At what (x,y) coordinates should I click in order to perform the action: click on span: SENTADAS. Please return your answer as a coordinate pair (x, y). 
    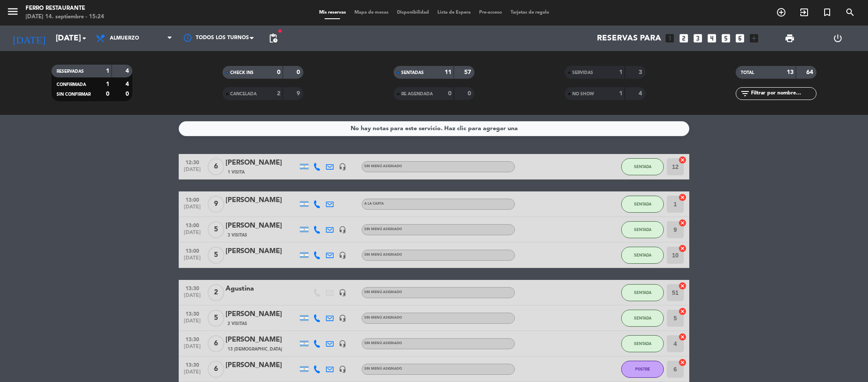
    Looking at the image, I should click on (413, 73).